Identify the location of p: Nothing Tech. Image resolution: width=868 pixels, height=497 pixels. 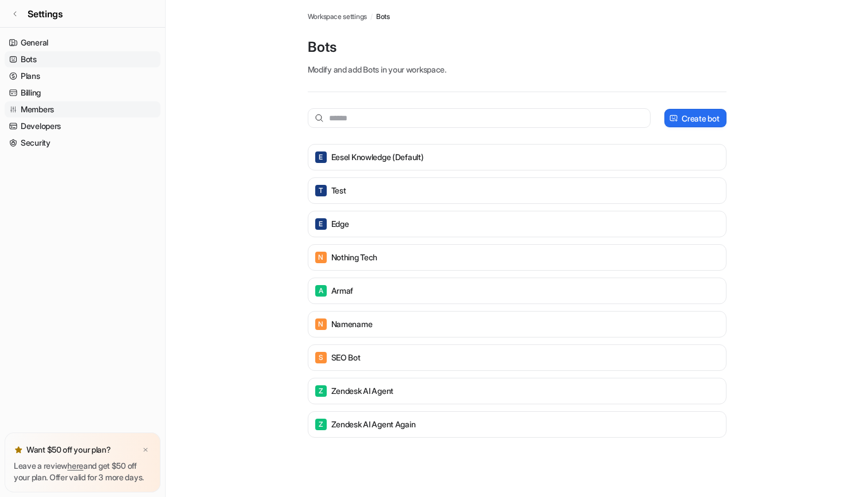
(354, 257).